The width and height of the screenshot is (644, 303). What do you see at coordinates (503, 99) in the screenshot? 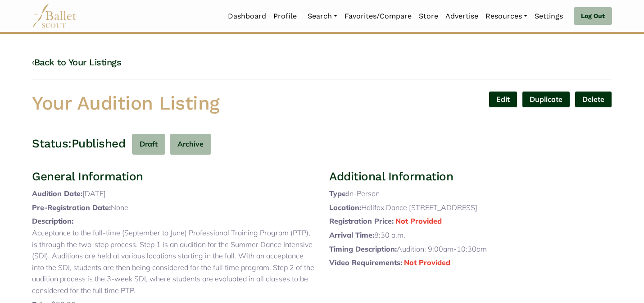
I see `a: Edit` at bounding box center [503, 99].